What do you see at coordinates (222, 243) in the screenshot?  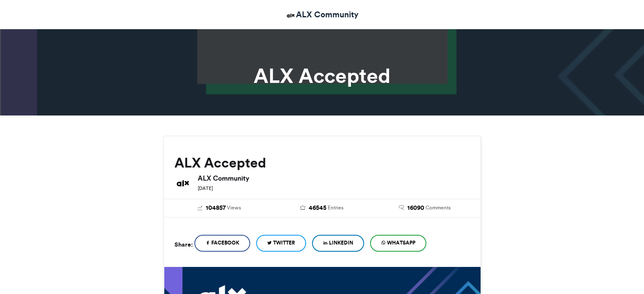 I see `a: Facebook` at bounding box center [222, 243].